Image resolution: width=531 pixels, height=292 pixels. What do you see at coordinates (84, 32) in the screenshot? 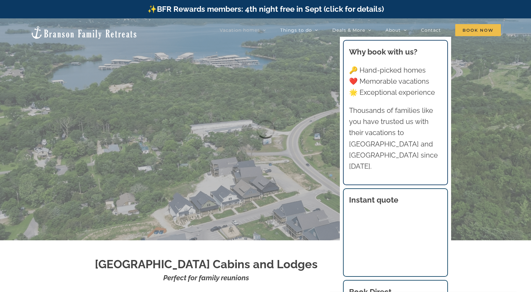
I see `img: Branson Family Retreats Logo` at bounding box center [84, 32].